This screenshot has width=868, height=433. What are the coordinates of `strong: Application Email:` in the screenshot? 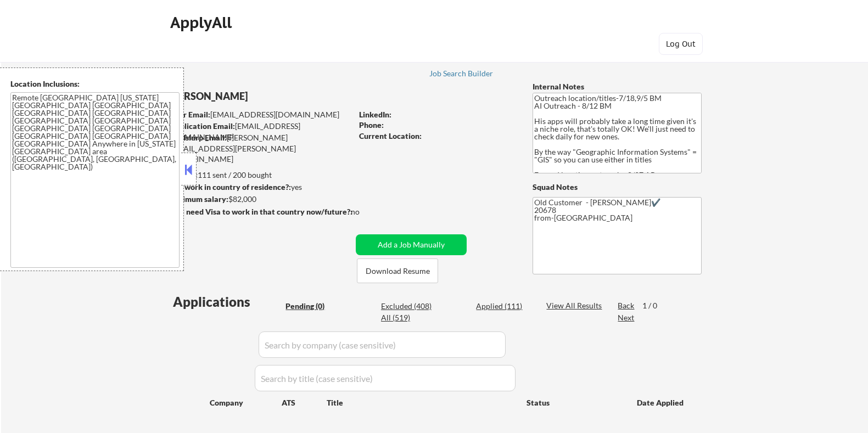 It's located at (203, 126).